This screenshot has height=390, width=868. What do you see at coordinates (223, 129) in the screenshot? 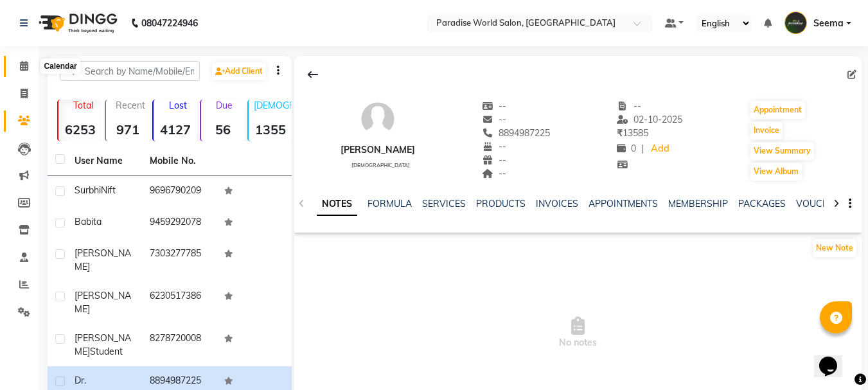
I see `strong: 56` at bounding box center [223, 129].